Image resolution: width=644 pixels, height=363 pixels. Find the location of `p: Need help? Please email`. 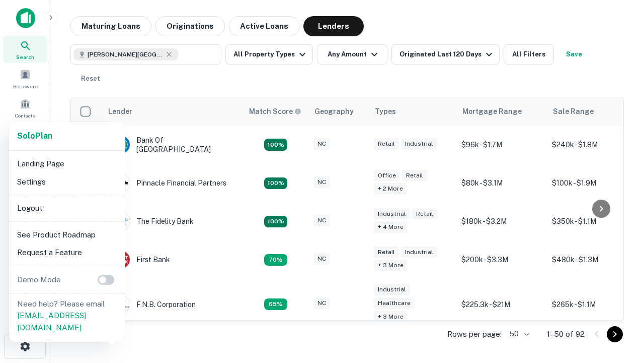

p: Need help? Please email is located at coordinates (67, 315).